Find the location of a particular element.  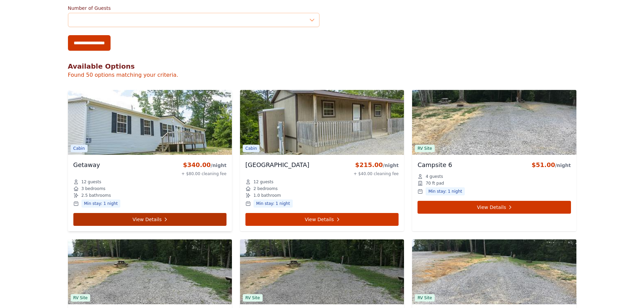

p: Found 50 options matching your criteria. is located at coordinates (322, 75).